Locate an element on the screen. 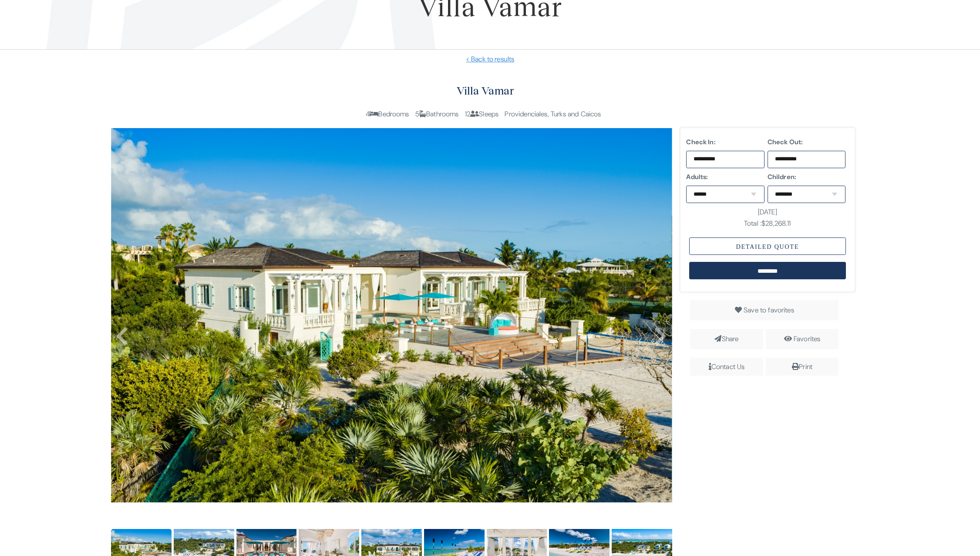 This screenshot has height=556, width=980. span: Contact Us is located at coordinates (726, 367).